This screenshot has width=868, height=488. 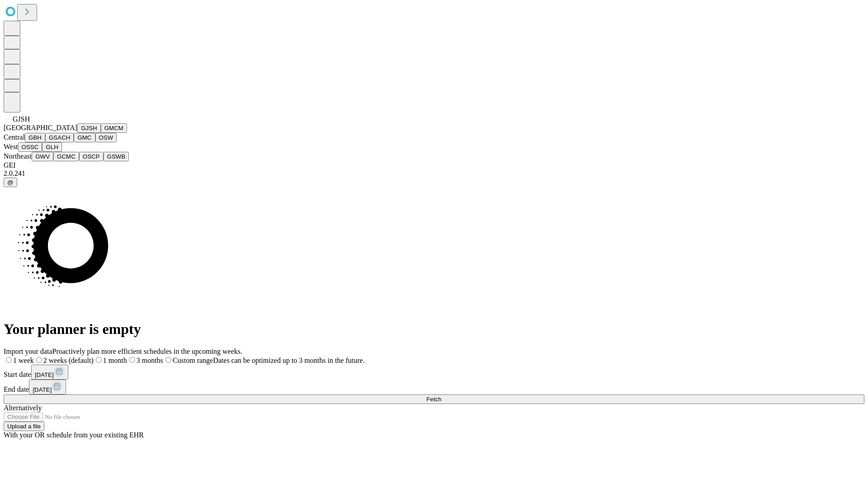 I want to click on span: West, so click(x=11, y=147).